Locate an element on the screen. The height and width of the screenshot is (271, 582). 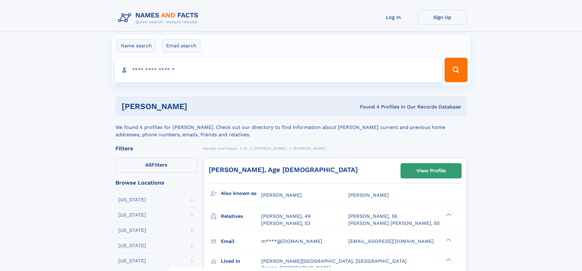
h3: Also known as is located at coordinates (241, 193).